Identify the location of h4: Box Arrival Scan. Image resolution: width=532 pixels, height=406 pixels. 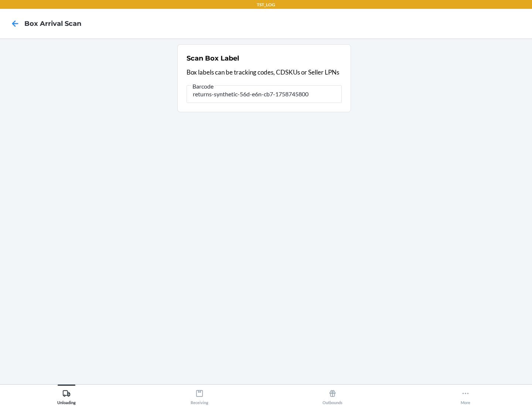
(52, 23).